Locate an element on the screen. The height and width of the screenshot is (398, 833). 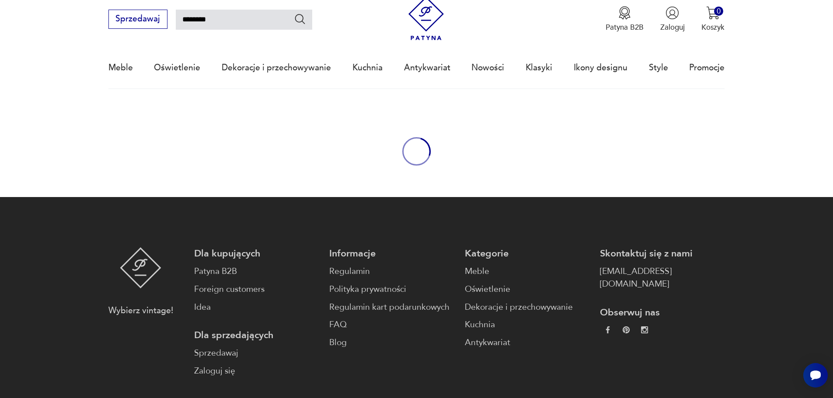
a: Foreign customers is located at coordinates (256, 289).